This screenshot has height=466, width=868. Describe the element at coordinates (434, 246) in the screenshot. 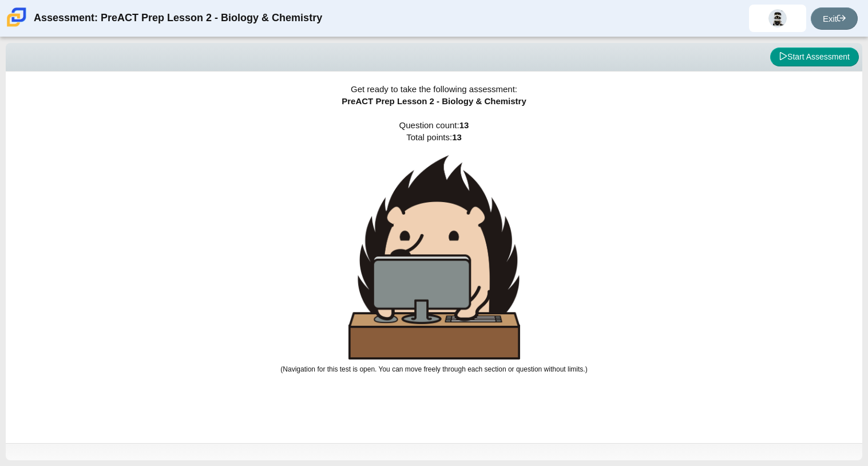

I see `span: Question count: Total points:` at that location.